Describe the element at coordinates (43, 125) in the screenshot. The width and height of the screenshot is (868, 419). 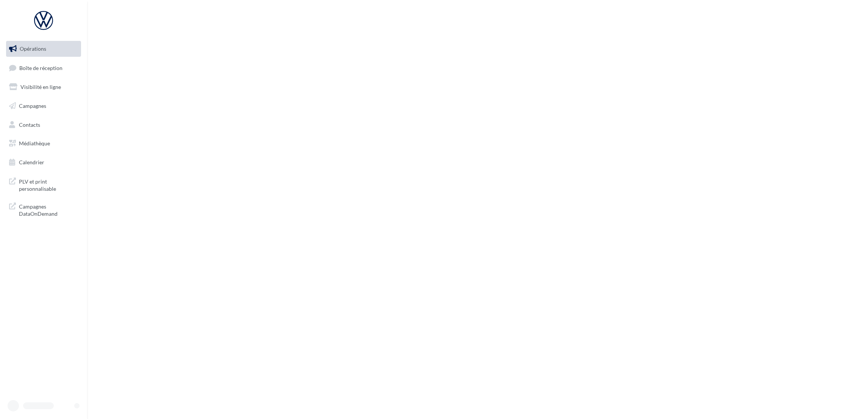
I see `a: Contacts` at that location.